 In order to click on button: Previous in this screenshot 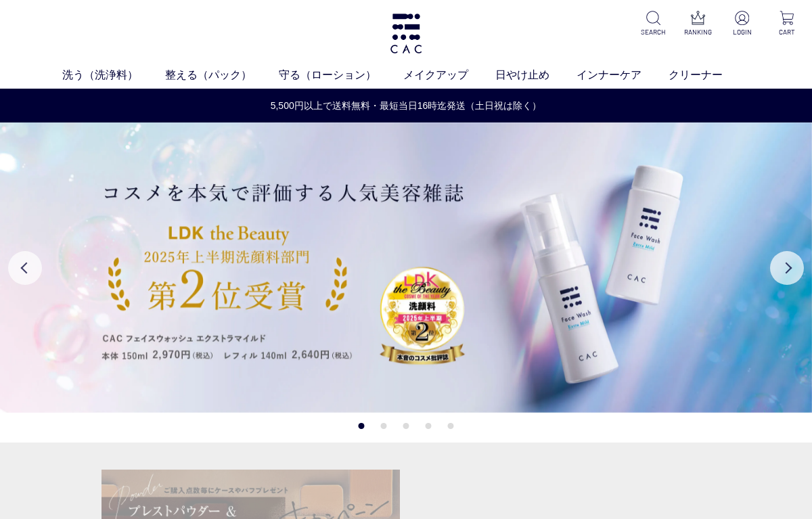, I will do `click(25, 268)`.